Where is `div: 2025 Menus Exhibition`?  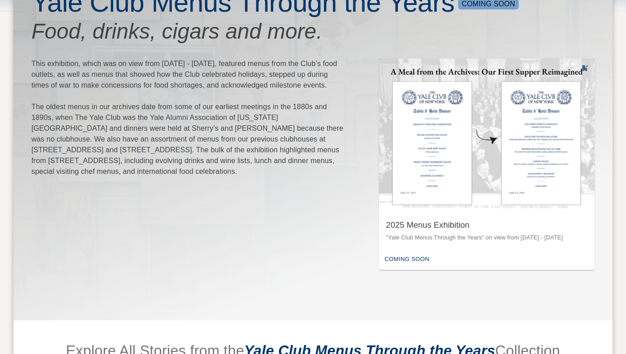 div: 2025 Menus Exhibition is located at coordinates (487, 225).